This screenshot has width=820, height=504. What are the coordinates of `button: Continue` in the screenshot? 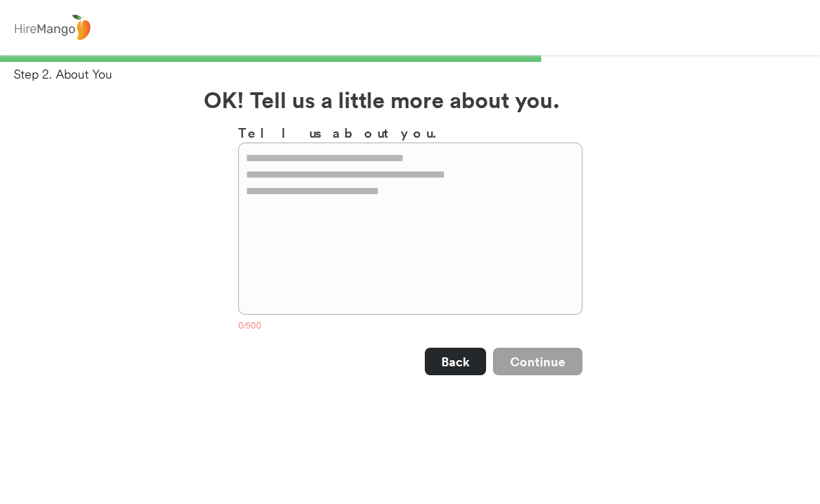 It's located at (538, 361).